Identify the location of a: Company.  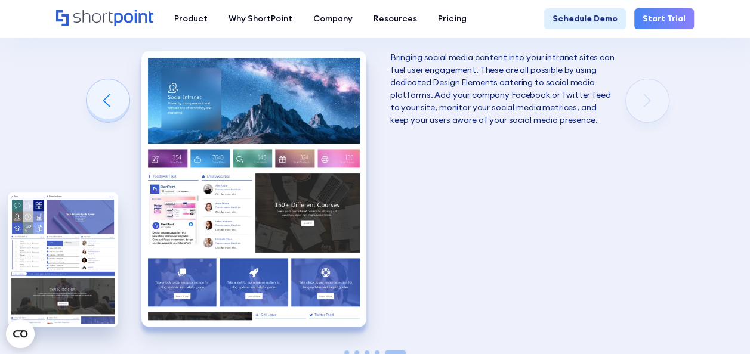
(333, 18).